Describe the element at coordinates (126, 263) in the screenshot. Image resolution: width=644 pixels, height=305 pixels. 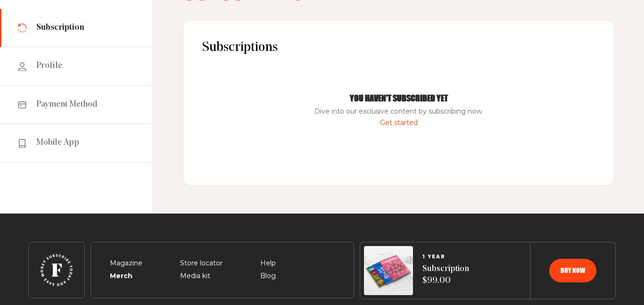
I see `a: Magazine` at that location.